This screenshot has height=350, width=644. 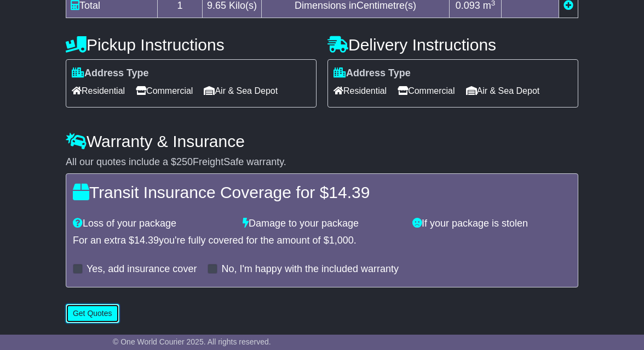 What do you see at coordinates (322, 241) in the screenshot?
I see `div: For an extra $ you're fully covered for the amount of $ .` at bounding box center [322, 241].